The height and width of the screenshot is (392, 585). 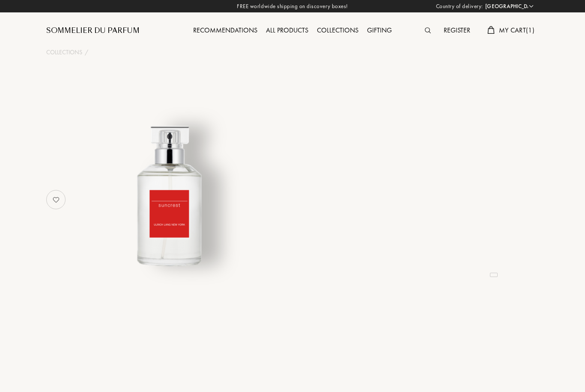 What do you see at coordinates (169, 195) in the screenshot?
I see `img: undefined undefined` at bounding box center [169, 195].